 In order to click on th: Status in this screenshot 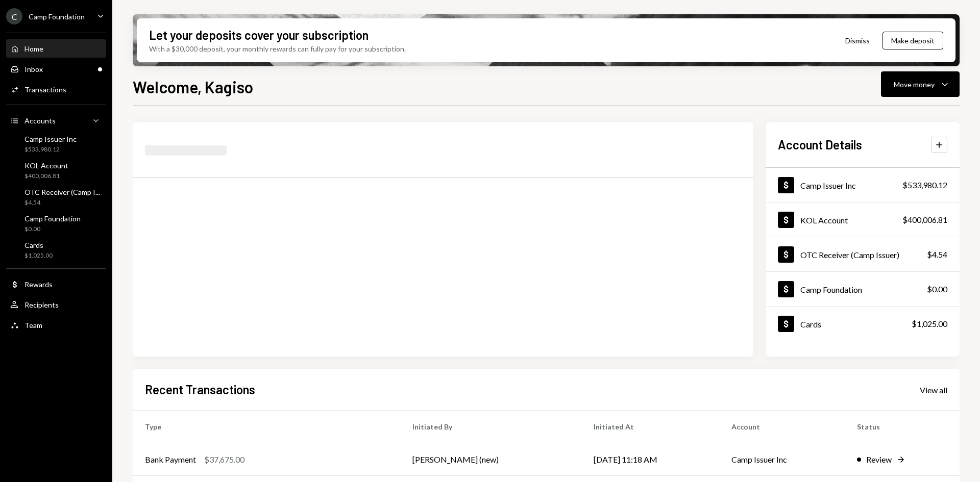, I will do `click(902, 427)`.